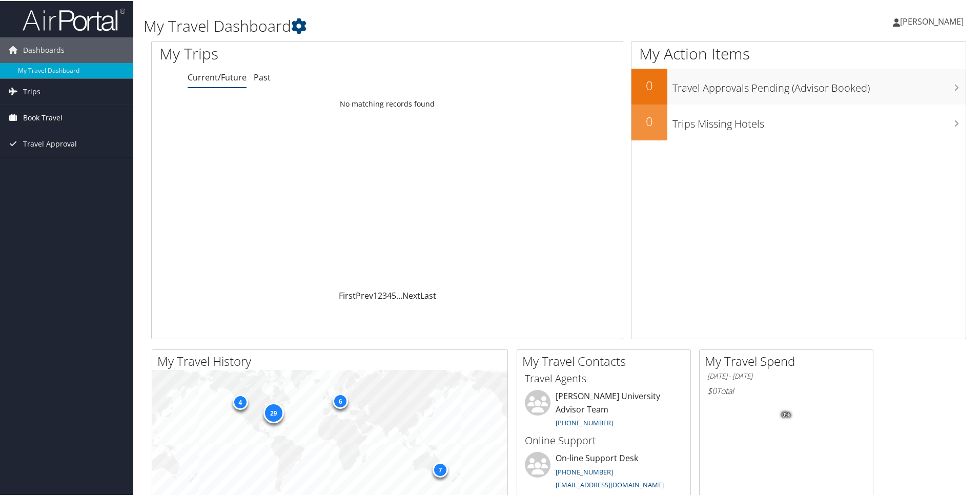 This screenshot has width=980, height=496. Describe the element at coordinates (289, 52) in the screenshot. I see `h1: My Trips` at that location.